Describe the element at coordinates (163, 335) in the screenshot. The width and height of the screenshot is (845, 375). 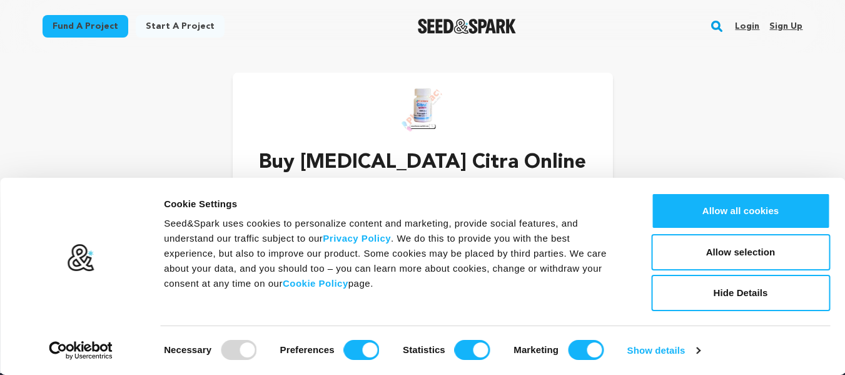
I see `legend: Consent Selection` at that location.